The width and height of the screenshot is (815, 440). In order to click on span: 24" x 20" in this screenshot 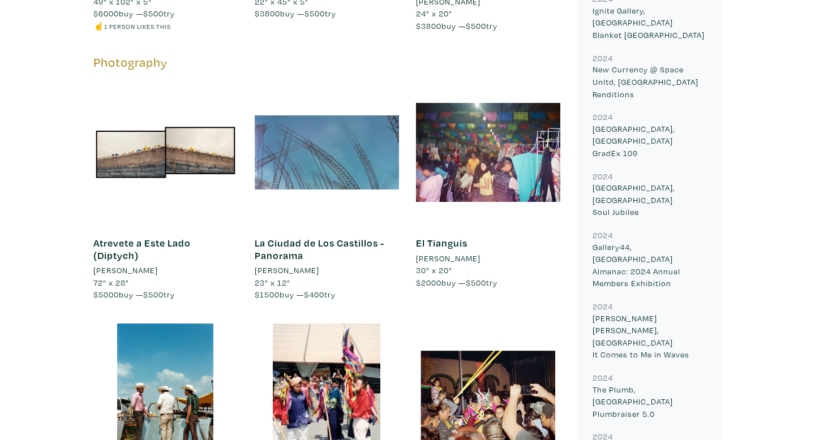, I will do `click(434, 13)`.